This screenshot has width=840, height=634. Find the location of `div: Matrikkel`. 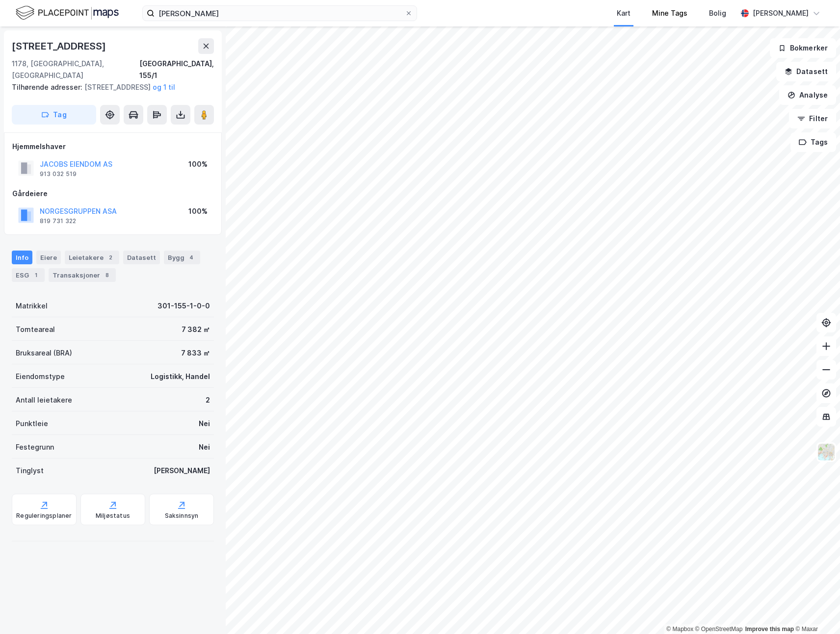

div: Matrikkel is located at coordinates (31, 306).